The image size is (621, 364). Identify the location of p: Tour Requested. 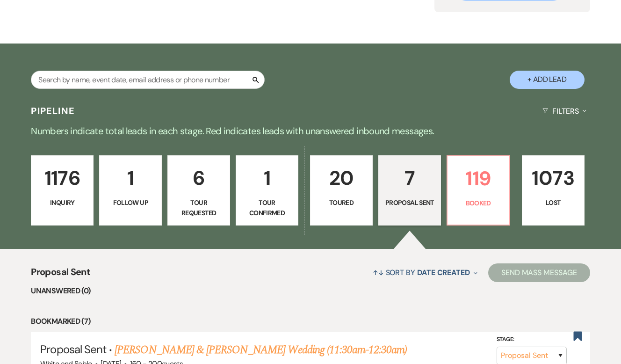
(199, 208).